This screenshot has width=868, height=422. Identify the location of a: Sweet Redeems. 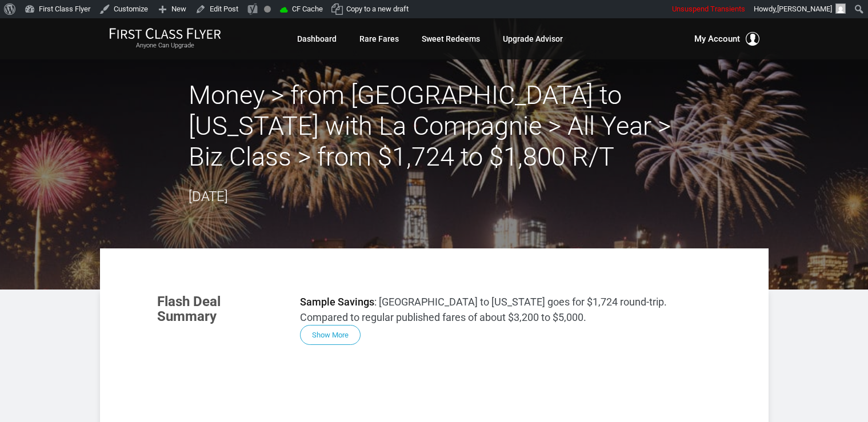
(451, 39).